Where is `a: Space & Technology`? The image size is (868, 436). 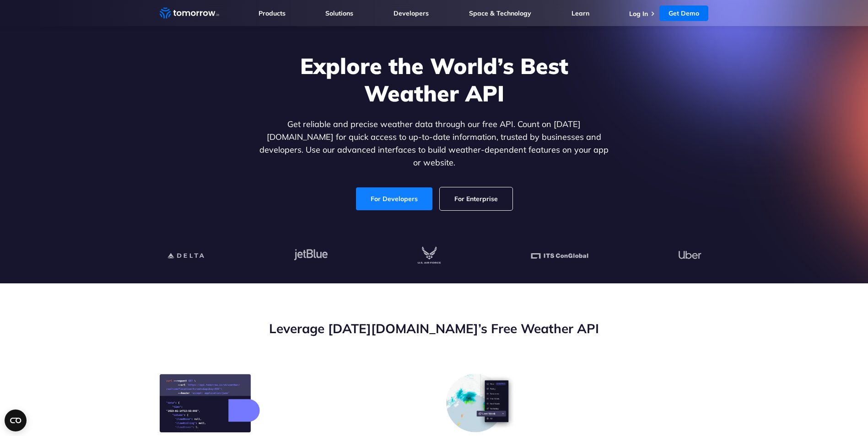 a: Space & Technology is located at coordinates (500, 13).